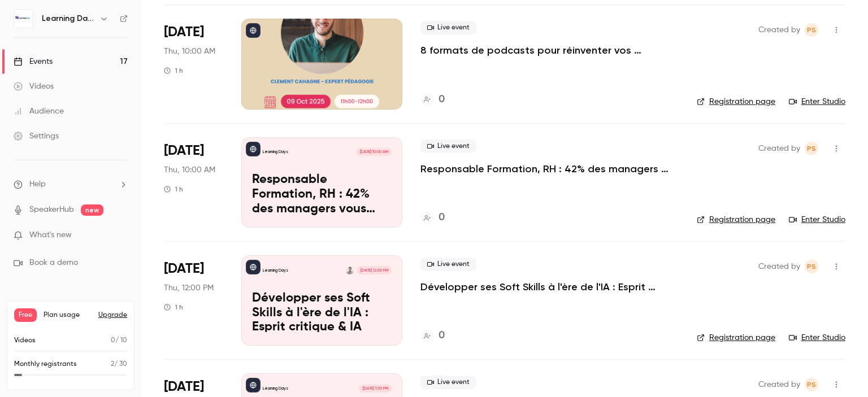 This screenshot has width=868, height=397. What do you see at coordinates (33, 86) in the screenshot?
I see `div: Videos` at bounding box center [33, 86].